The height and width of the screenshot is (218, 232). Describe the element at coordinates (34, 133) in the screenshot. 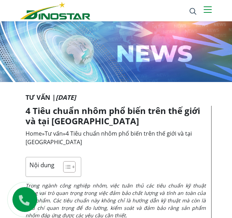

I see `a: Home` at that location.